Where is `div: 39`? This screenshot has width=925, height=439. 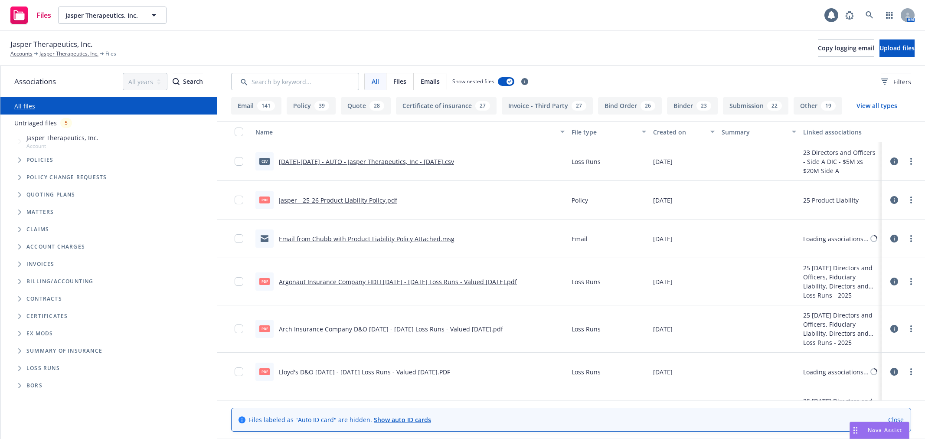 div: 39 is located at coordinates (322, 106).